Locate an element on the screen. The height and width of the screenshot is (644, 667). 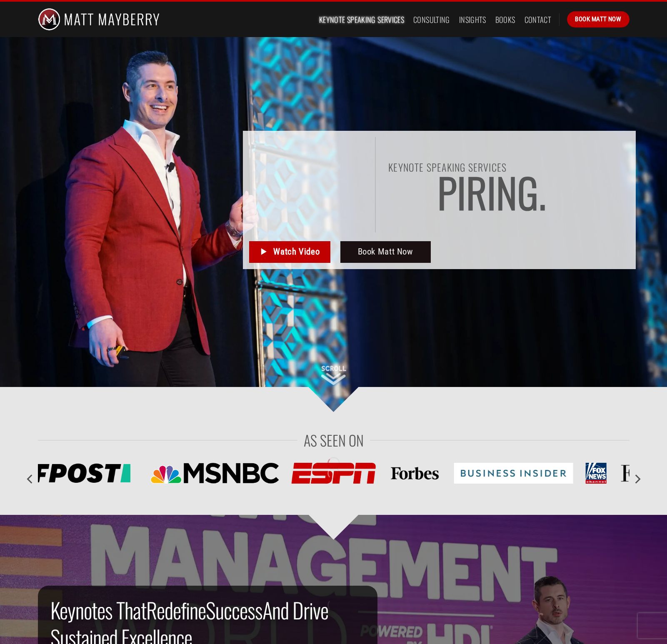
span: Watch Video is located at coordinates (297, 251).